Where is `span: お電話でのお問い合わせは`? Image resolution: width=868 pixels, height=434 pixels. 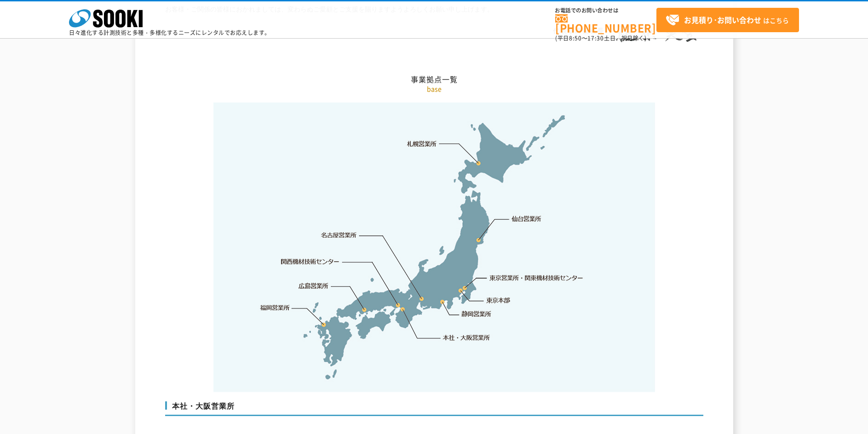
span: お電話でのお問い合わせは is located at coordinates (606, 10).